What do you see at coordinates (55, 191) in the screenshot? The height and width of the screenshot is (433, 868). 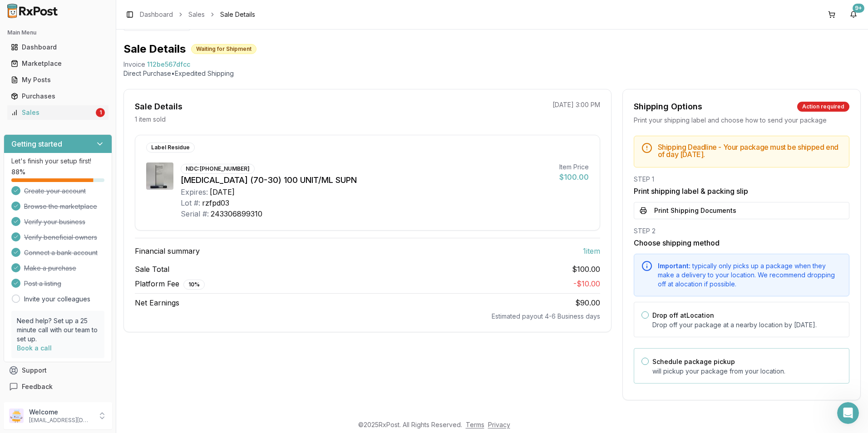 I see `span: Create your account` at bounding box center [55, 191].